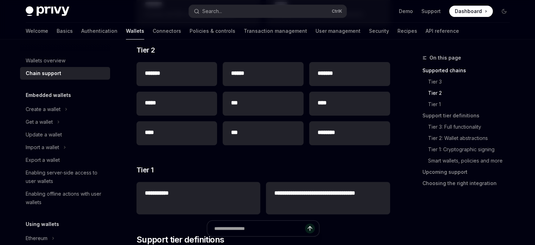 The image size is (535, 245). What do you see at coordinates (276, 31) in the screenshot?
I see `a: Transaction management` at bounding box center [276, 31].